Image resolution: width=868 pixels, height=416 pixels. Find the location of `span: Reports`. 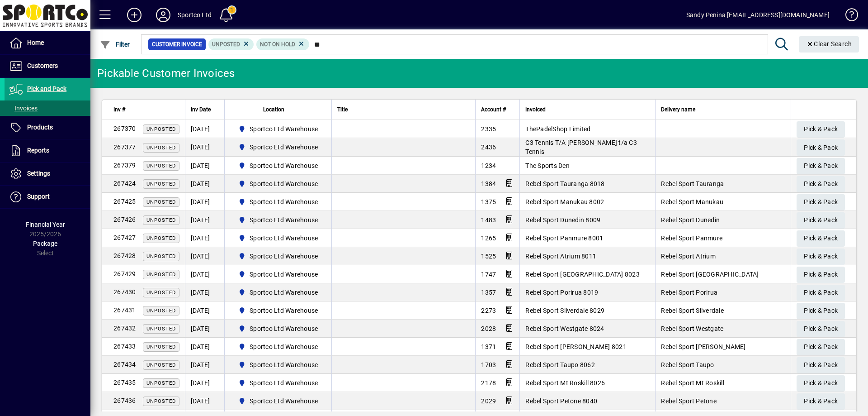

span: Reports is located at coordinates (38, 150).